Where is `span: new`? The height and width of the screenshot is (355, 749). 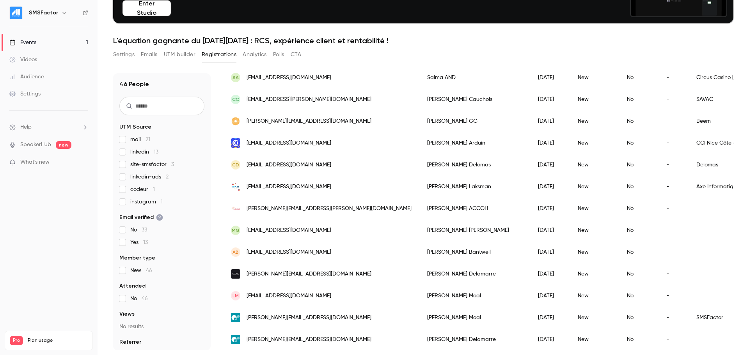
span: new is located at coordinates (64, 145).